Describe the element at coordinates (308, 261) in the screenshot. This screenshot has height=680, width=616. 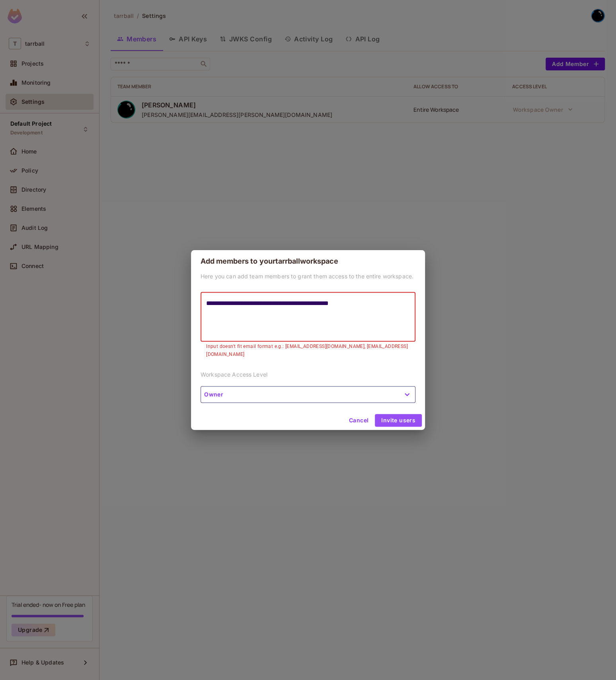
I see `h2: Add members to your tarrball workspace` at that location.